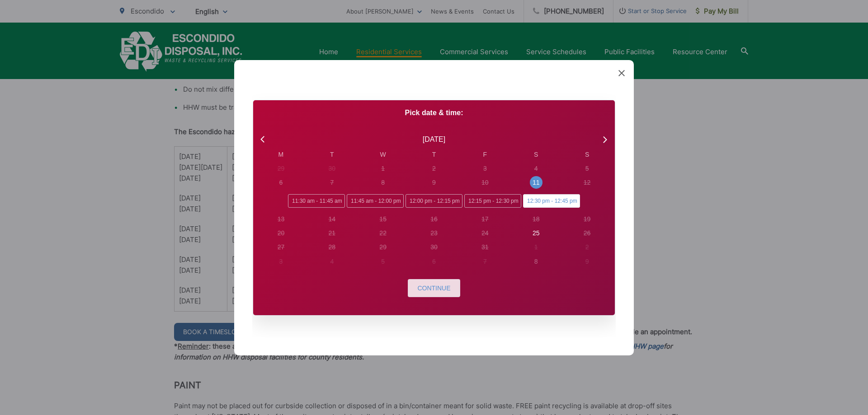  What do you see at coordinates (587, 219) in the screenshot?
I see `div: 19` at bounding box center [587, 219].